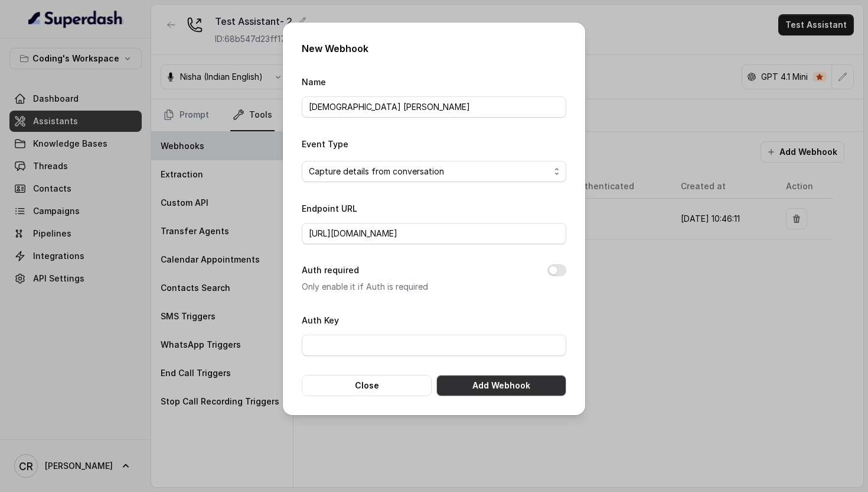 This screenshot has width=868, height=492. I want to click on p: Only enable it if Auth is required, so click(415, 287).